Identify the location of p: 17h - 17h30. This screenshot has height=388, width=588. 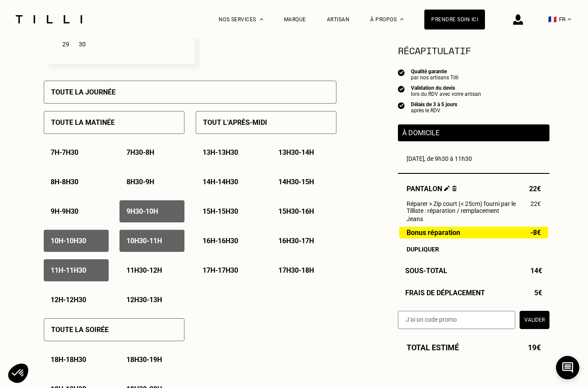
(221, 270).